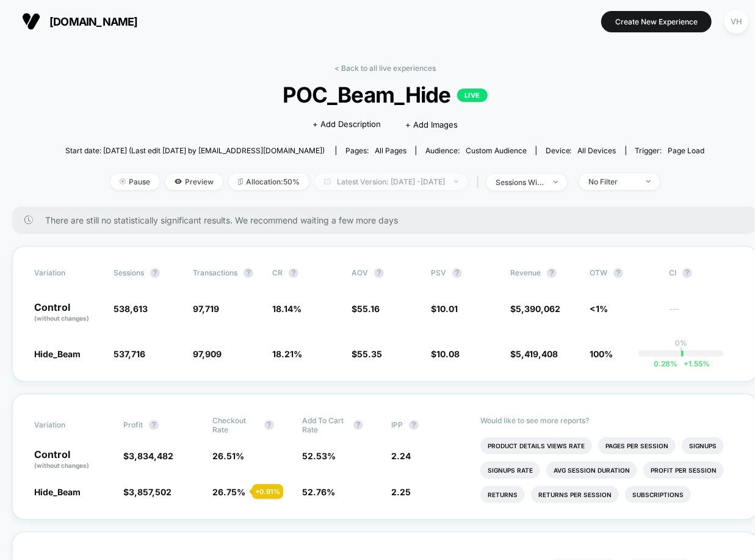 The width and height of the screenshot is (755, 560). I want to click on p: Would like to see more reports?, so click(608, 420).